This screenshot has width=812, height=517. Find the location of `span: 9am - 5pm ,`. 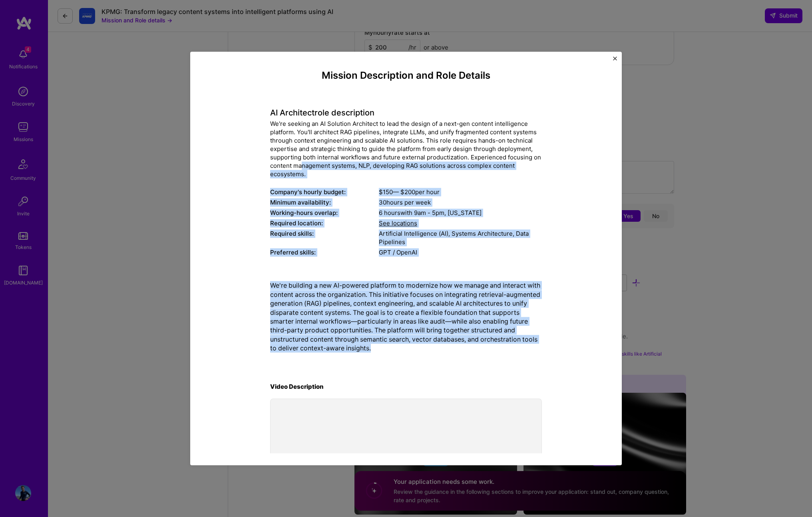

span: 9am - 5pm , is located at coordinates (430, 213).